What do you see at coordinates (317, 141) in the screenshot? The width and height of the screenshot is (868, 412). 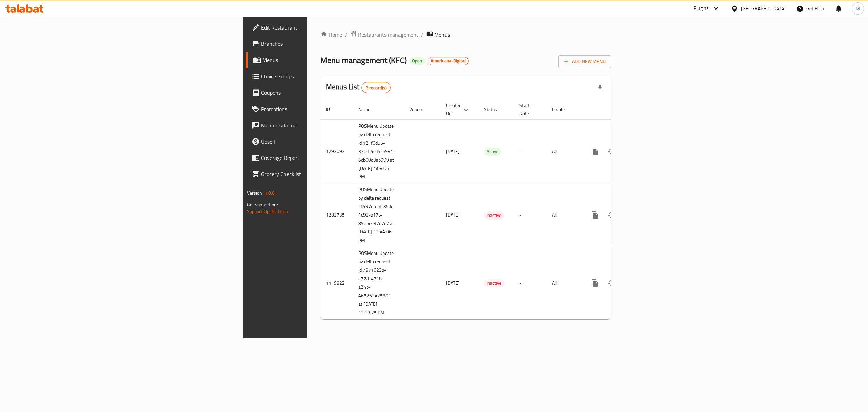 I see `a: Upsell` at bounding box center [317, 141].